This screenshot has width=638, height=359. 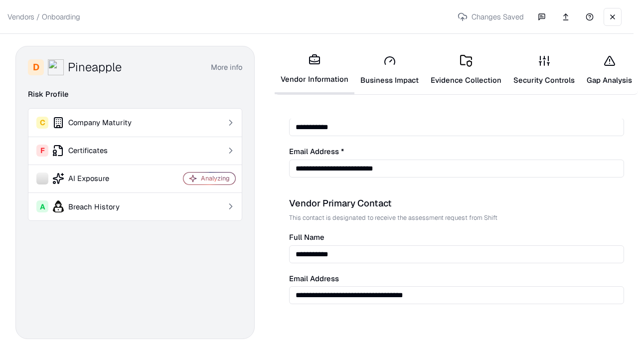 What do you see at coordinates (215, 178) in the screenshot?
I see `div: Analyzing` at bounding box center [215, 178].